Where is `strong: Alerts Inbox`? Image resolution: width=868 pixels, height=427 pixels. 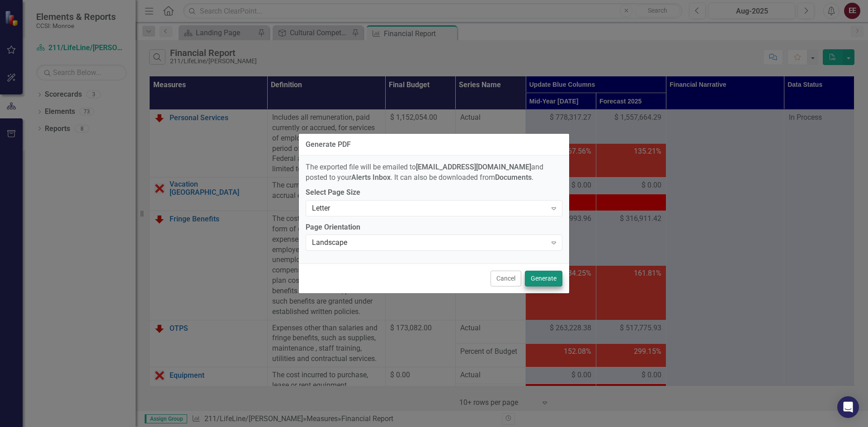
strong: Alerts Inbox is located at coordinates (371, 177).